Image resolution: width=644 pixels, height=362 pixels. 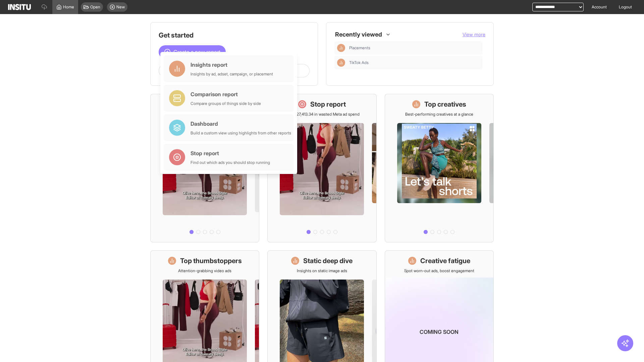 What do you see at coordinates (321, 168) in the screenshot?
I see `a: Stop reportSave £27,413.34 in wasted Meta ad spend` at bounding box center [321, 168].